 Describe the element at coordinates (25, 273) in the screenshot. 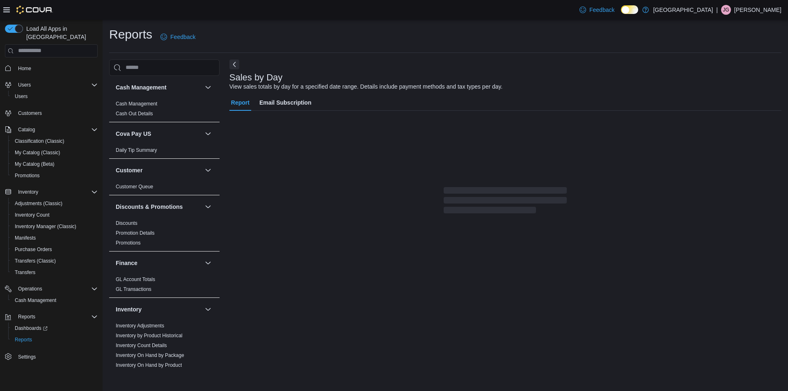

I see `a: Transfers` at that location.